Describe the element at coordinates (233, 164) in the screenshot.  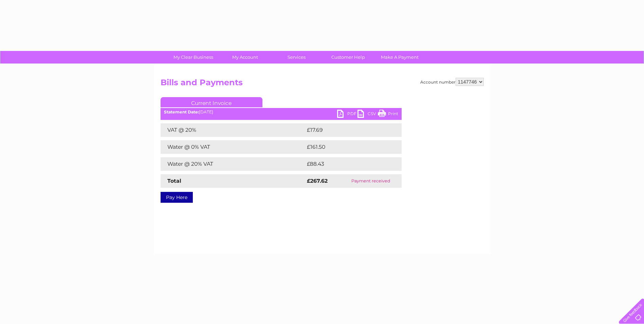
I see `td: Water @ 20% VAT` at that location.